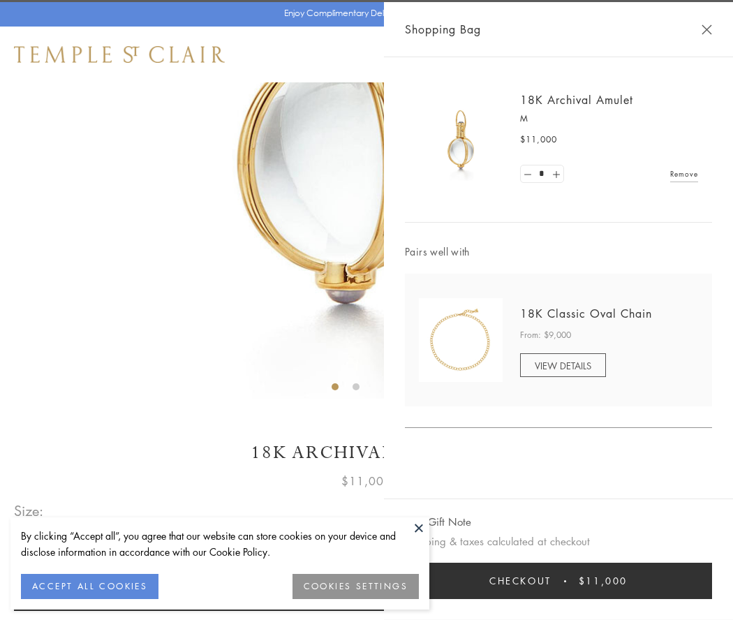 The width and height of the screenshot is (733, 620). I want to click on div: By clicking “Accept all”, you agree that our website can store cookies on your device and disclos..., so click(220, 544).